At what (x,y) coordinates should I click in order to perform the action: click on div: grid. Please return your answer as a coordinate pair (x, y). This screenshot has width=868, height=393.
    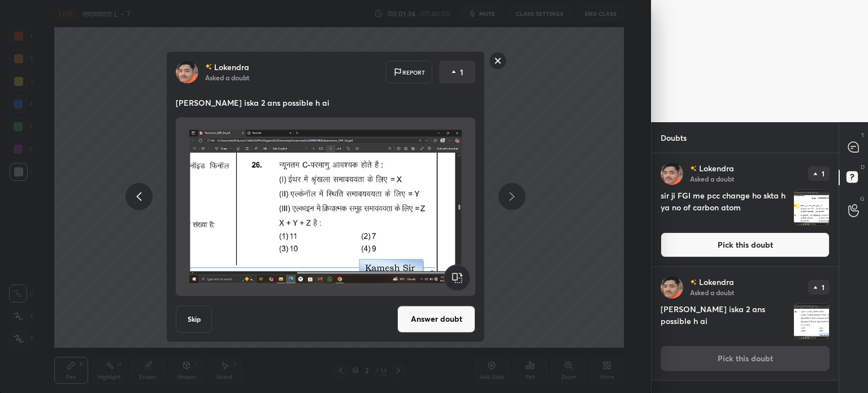
    Looking at the image, I should click on (745, 273).